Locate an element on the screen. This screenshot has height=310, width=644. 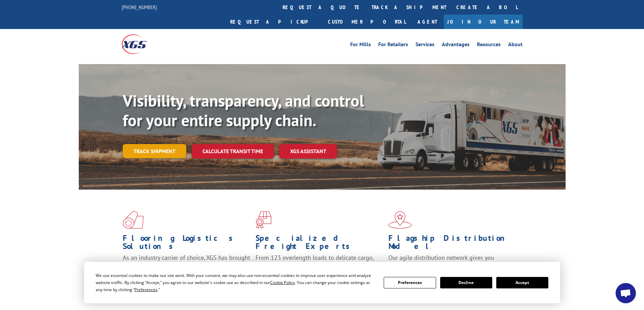
a: Customer Portal is located at coordinates (367, 22).